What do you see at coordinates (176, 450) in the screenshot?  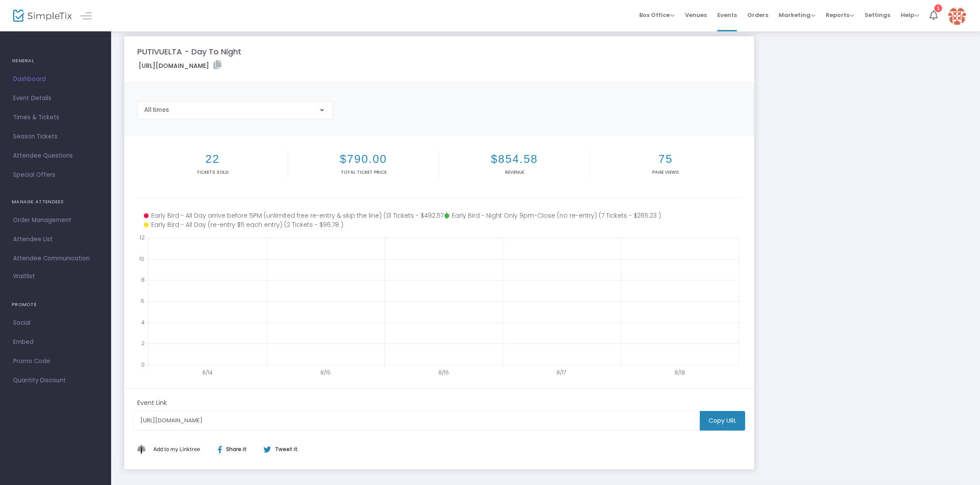 I see `button: Add This to My Linktree` at bounding box center [176, 450].